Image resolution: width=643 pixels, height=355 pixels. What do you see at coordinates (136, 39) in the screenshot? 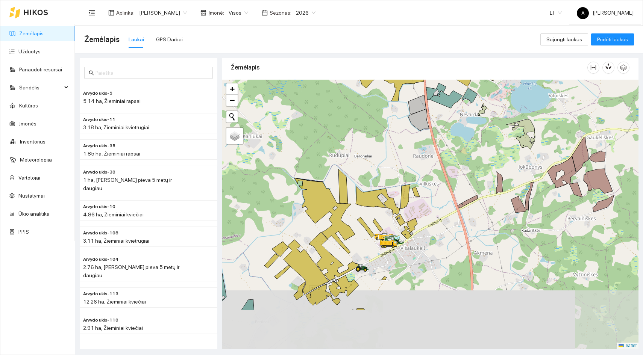
I see `div: Laukai` at bounding box center [136, 39].